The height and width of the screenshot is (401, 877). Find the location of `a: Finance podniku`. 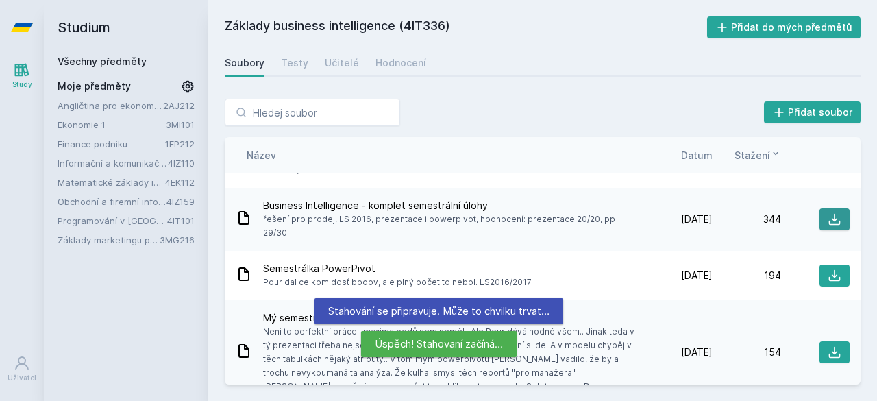

a: Finance podniku is located at coordinates (111, 144).